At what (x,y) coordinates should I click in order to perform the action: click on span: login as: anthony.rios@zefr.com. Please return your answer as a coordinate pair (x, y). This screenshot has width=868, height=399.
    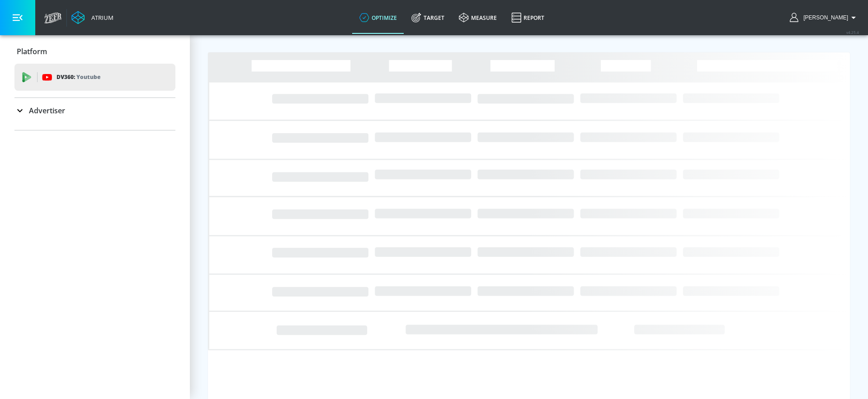
    Looking at the image, I should click on (824, 18).